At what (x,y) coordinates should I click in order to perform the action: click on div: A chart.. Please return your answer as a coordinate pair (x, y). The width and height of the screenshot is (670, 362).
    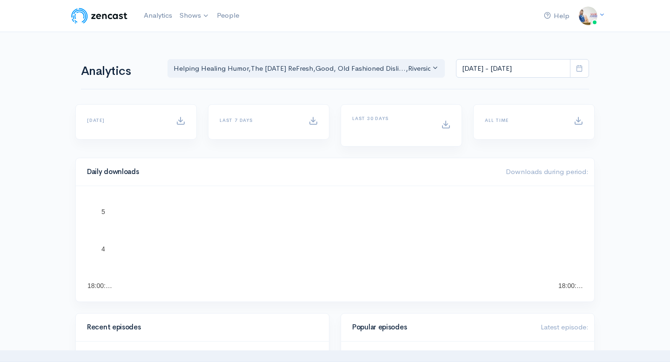
    Looking at the image, I should click on (335, 244).